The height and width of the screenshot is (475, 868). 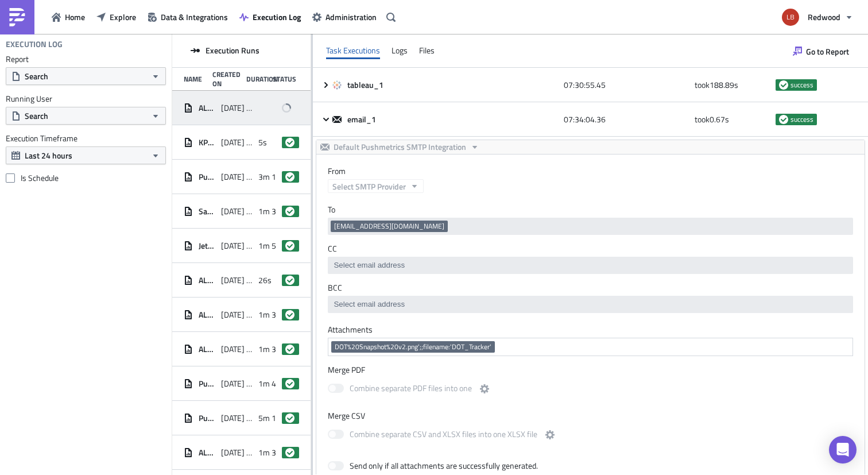 What do you see at coordinates (206, 383) in the screenshot?
I see `span: Pure Trade Deal Summary Breakdown` at bounding box center [206, 383].